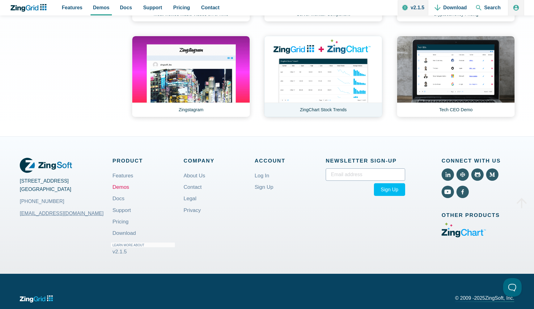 This screenshot has height=309, width=534. I want to click on a: Visit ZingChart (External), so click(464, 236).